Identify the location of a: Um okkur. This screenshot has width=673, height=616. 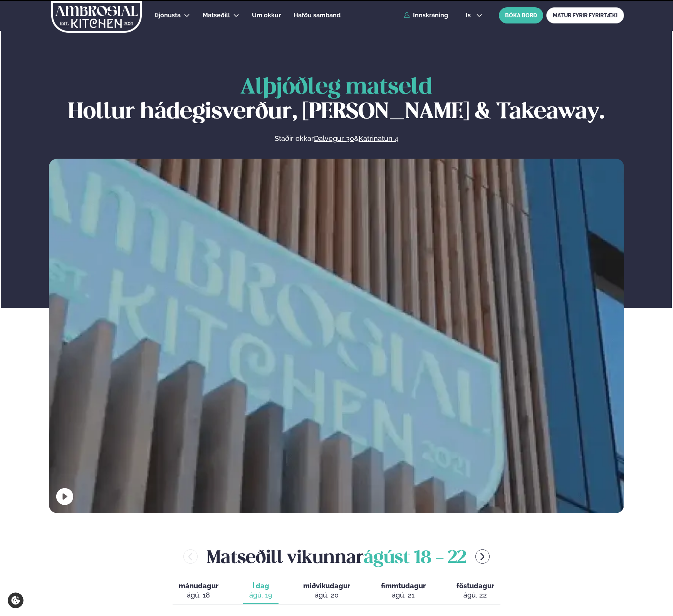
(266, 16).